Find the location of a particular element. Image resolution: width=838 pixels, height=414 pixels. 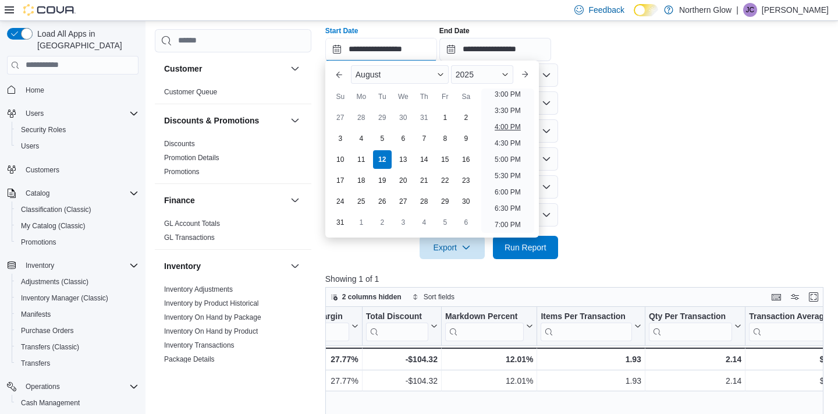

button: Transfers is located at coordinates (77, 363).